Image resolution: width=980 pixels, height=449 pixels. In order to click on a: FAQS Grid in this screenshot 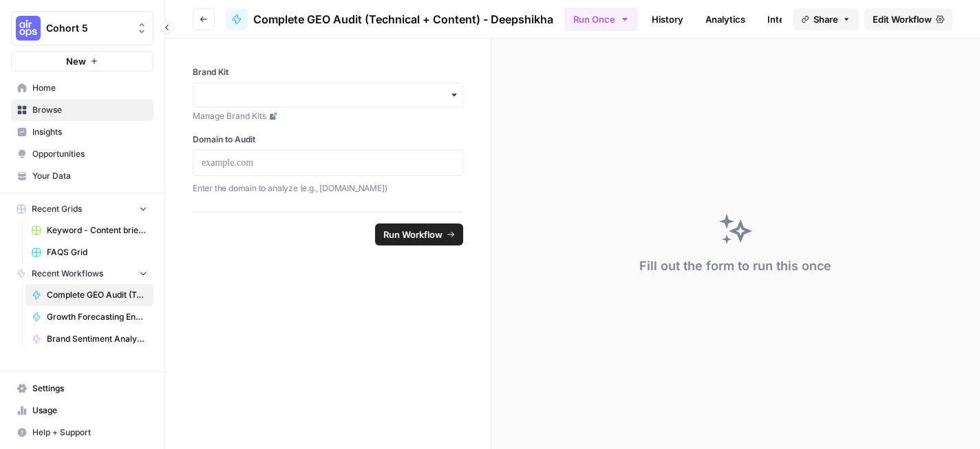, I will do `click(89, 252)`.